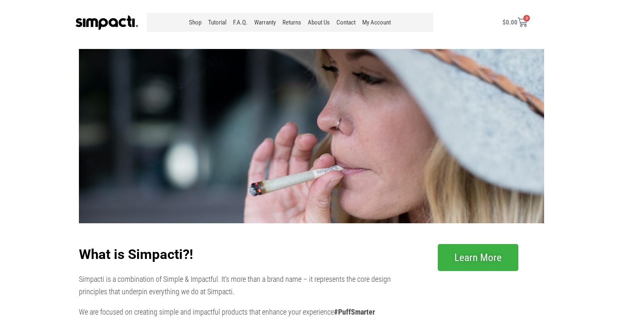 The height and width of the screenshot is (332, 623). Describe the element at coordinates (354, 312) in the screenshot. I see `b: #PuffSmarter` at that location.